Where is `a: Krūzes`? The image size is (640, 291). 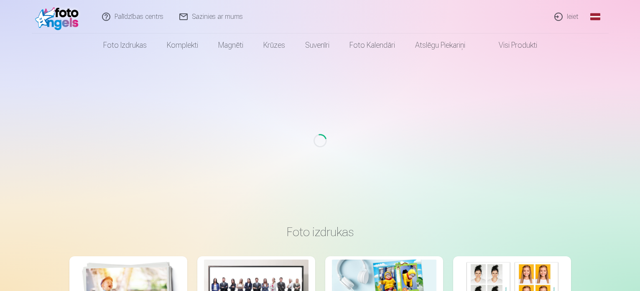
a: Krūzes is located at coordinates (274, 45).